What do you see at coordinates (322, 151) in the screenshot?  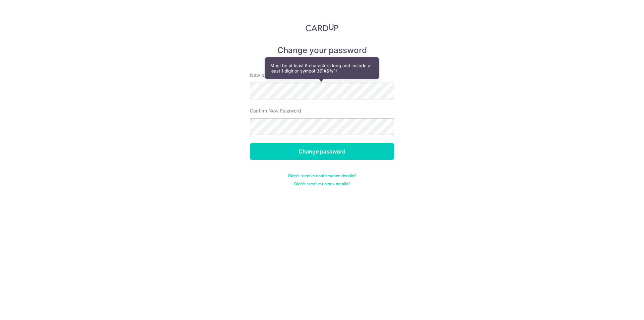 I see `input: Change password` at bounding box center [322, 151].